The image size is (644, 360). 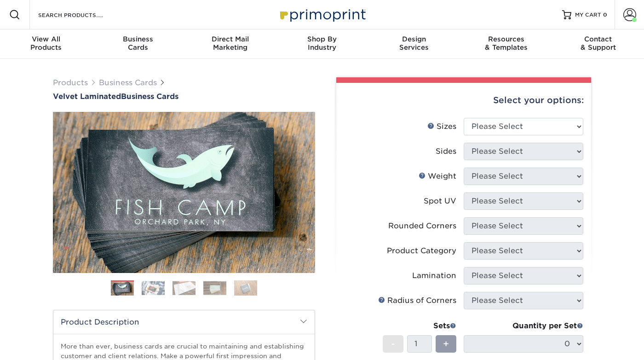 I want to click on div: Sets, so click(x=420, y=326).